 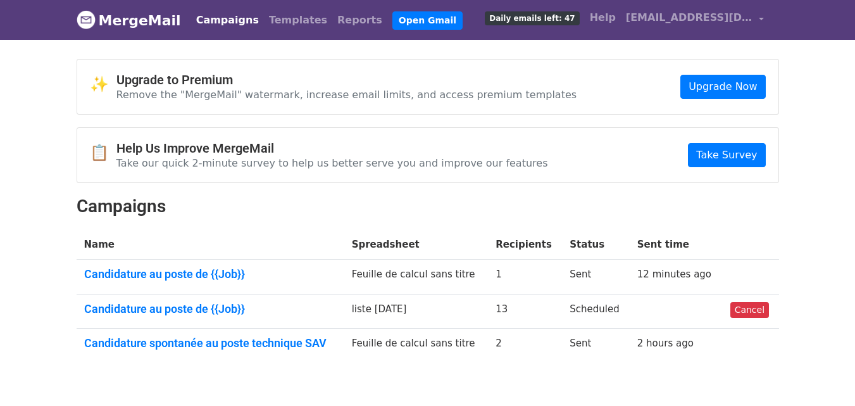 I want to click on p: Take our quick 2-minute survey to help us better serve you and improve our features, so click(x=332, y=163).